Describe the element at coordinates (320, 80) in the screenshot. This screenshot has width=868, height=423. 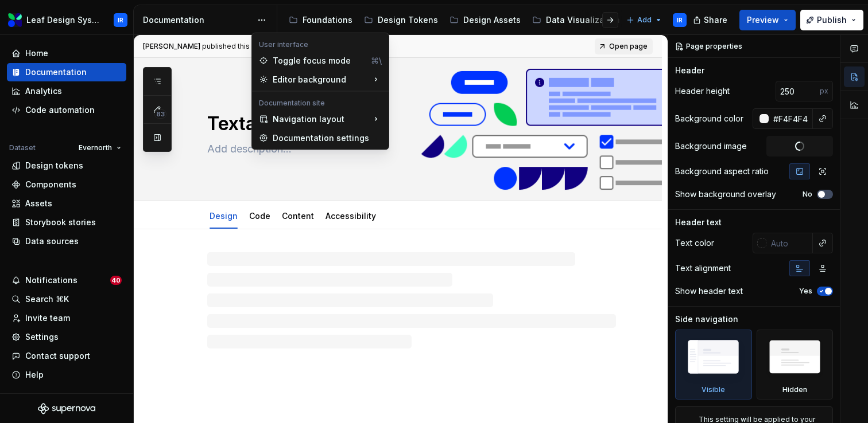
I see `div: Editor background` at that location.